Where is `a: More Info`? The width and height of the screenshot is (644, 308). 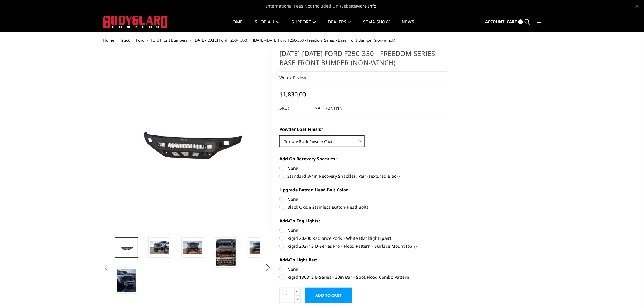
a: More Info is located at coordinates (366, 6).